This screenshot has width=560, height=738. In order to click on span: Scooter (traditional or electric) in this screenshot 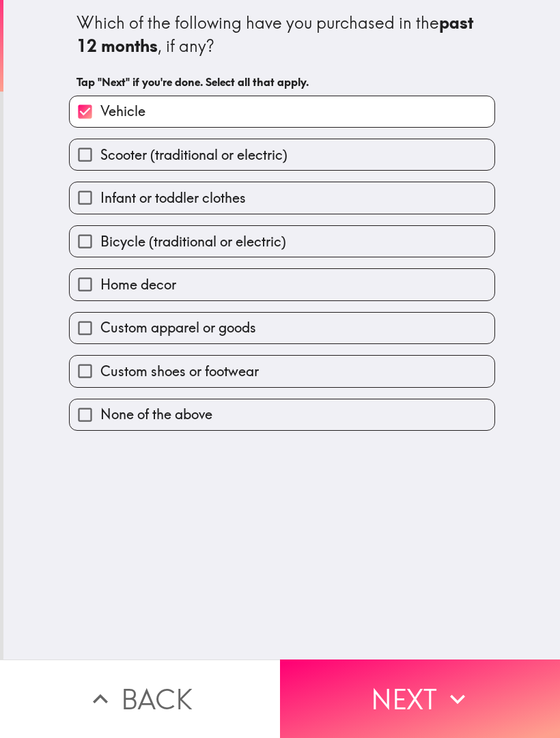, I will do `click(194, 155)`.